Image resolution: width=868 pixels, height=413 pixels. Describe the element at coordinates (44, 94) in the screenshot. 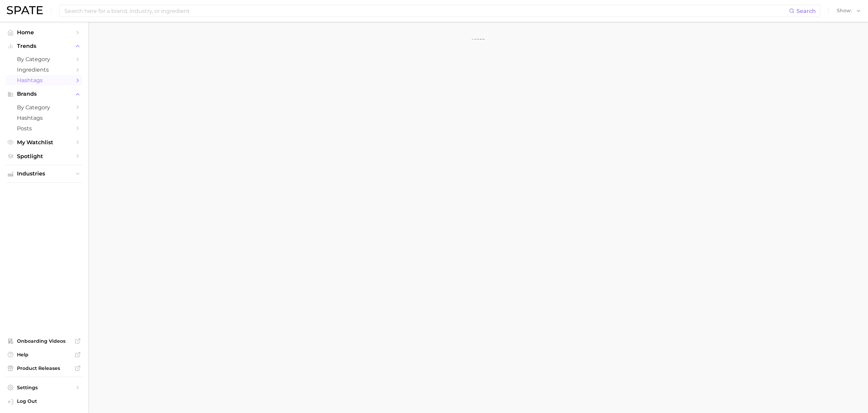

I see `span: Brands` at that location.